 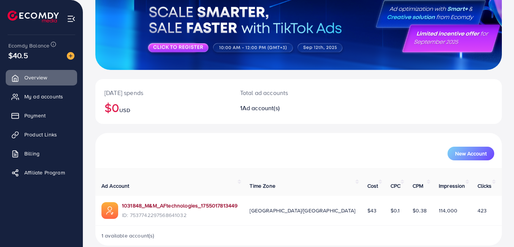 I want to click on span: Billing, so click(x=32, y=153).